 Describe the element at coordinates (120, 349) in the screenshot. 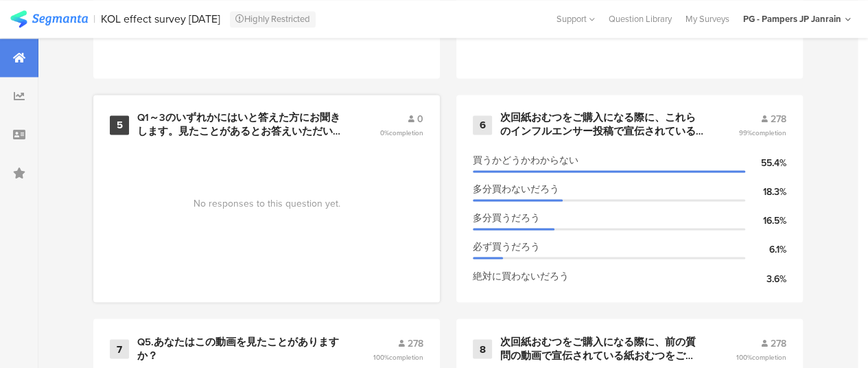

I see `div: 7` at that location.